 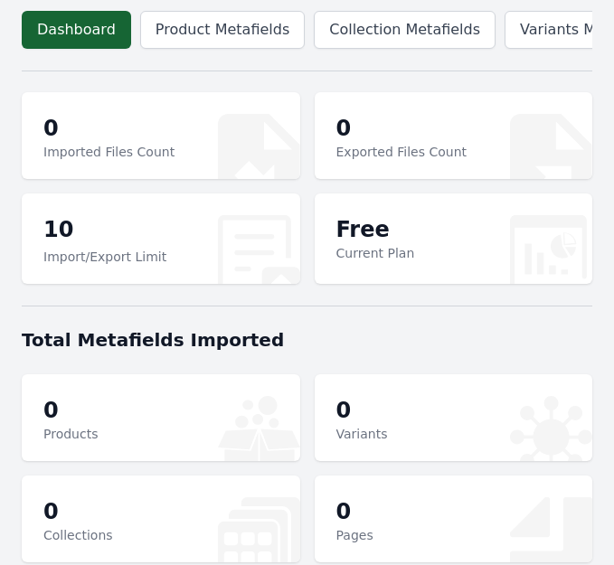 What do you see at coordinates (222, 30) in the screenshot?
I see `a: Product Metafields` at bounding box center [222, 30].